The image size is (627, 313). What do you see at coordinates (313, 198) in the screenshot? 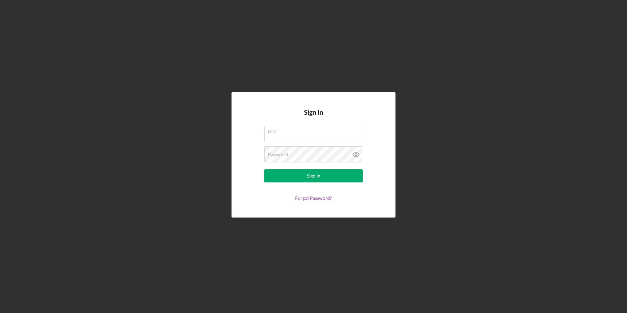
I see `a: Forgot Password?` at bounding box center [313, 198].